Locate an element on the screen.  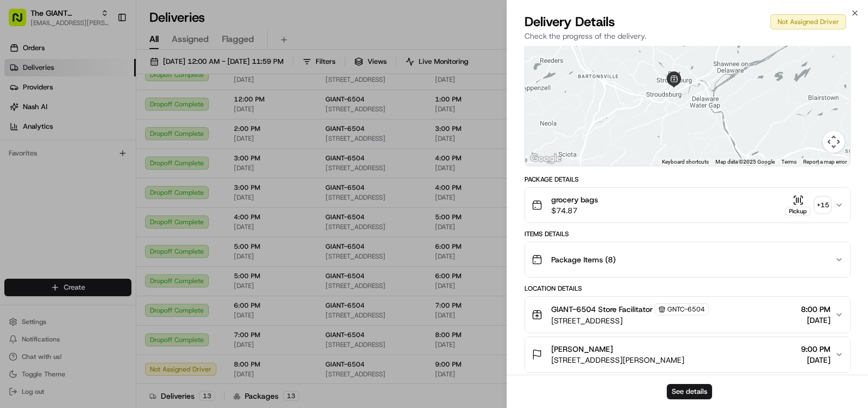
div: + 15 is located at coordinates (822, 204).